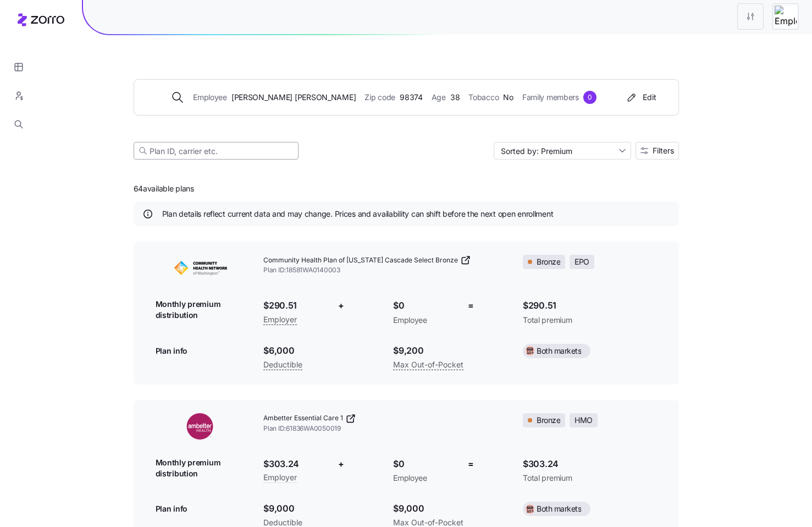 Image resolution: width=812 pixels, height=527 pixels. Describe the element at coordinates (164, 189) in the screenshot. I see `span: 64 available plans` at that location.